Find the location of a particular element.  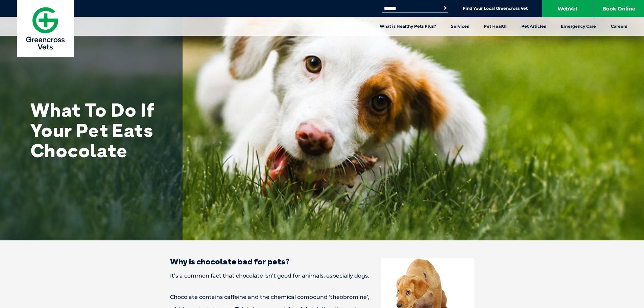

a: Emergency Care is located at coordinates (578, 26).